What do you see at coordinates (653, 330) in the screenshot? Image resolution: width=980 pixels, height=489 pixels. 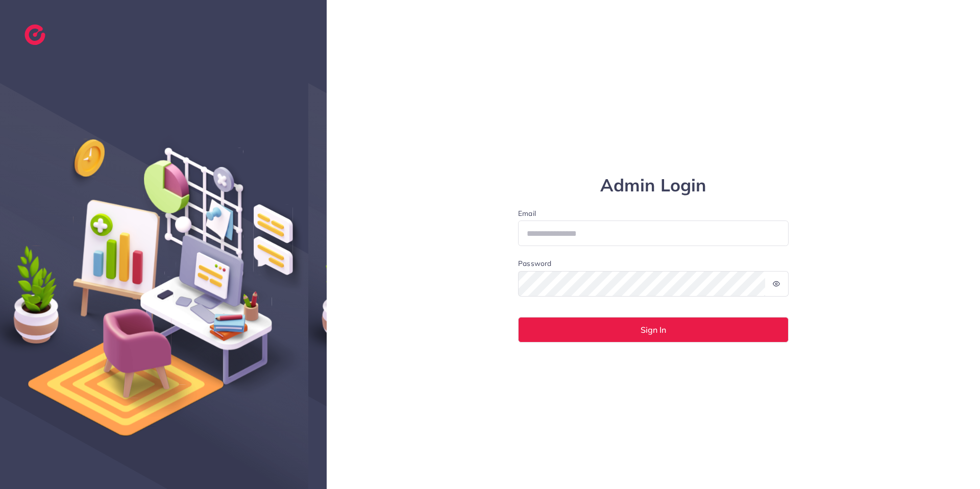 I see `button: Sign In` at bounding box center [653, 330].